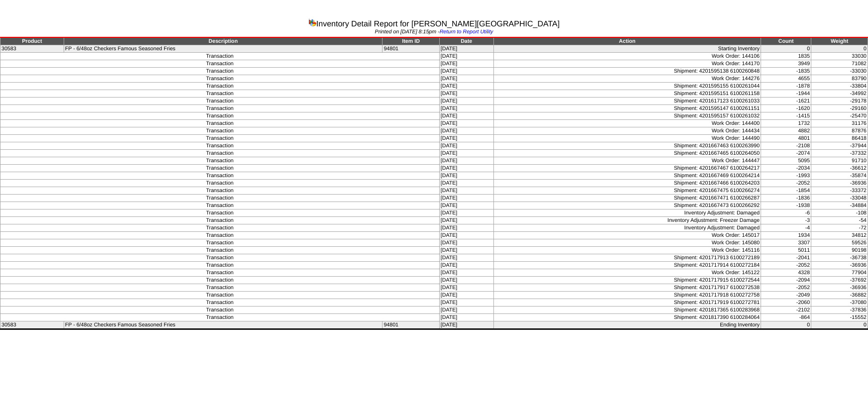  What do you see at coordinates (627, 116) in the screenshot?
I see `td: Shipment: 4201595157 6100261032` at bounding box center [627, 116].